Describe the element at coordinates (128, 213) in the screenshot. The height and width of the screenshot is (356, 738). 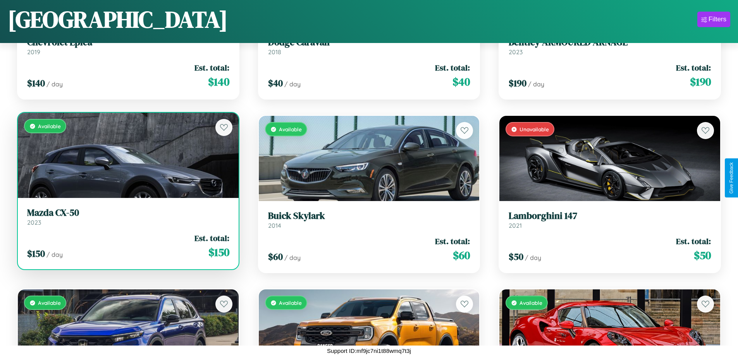
I see `h3: Mazda CX-50` at that location.